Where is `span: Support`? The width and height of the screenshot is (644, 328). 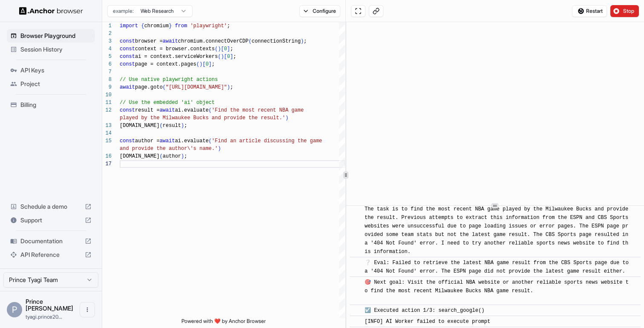 span: Support is located at coordinates (51, 220).